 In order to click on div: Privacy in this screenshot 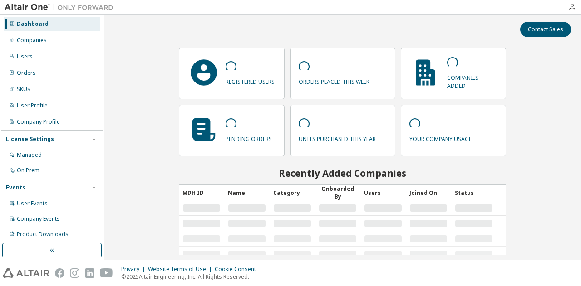, I will do `click(134, 269)`.